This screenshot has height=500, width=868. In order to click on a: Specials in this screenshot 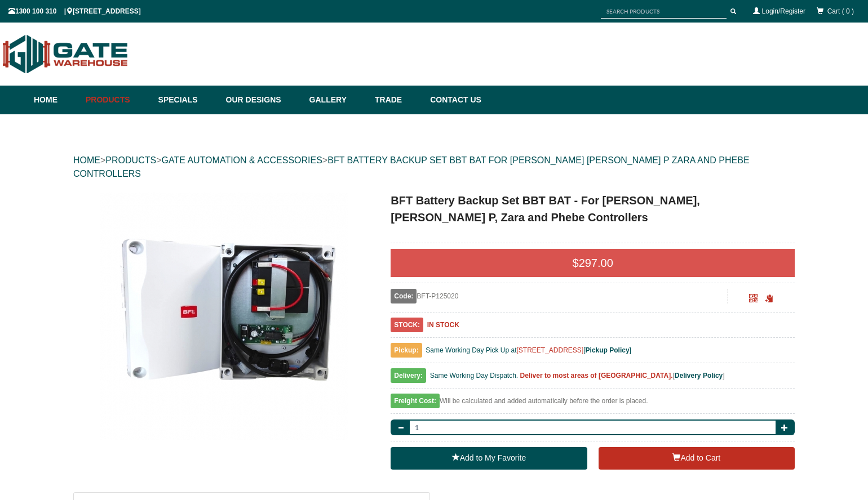, I will do `click(186, 100)`.